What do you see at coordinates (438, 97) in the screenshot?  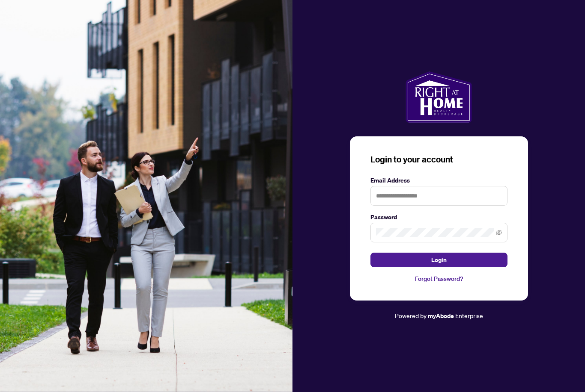 I see `img: ma-logo` at bounding box center [438, 97].